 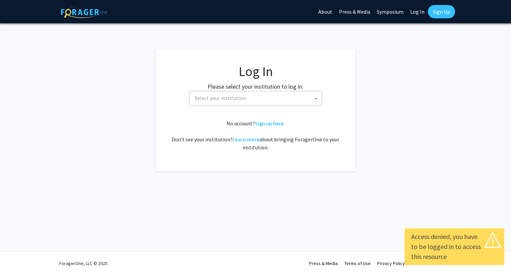 What do you see at coordinates (442, 12) in the screenshot?
I see `a: Sign Up` at bounding box center [442, 12].